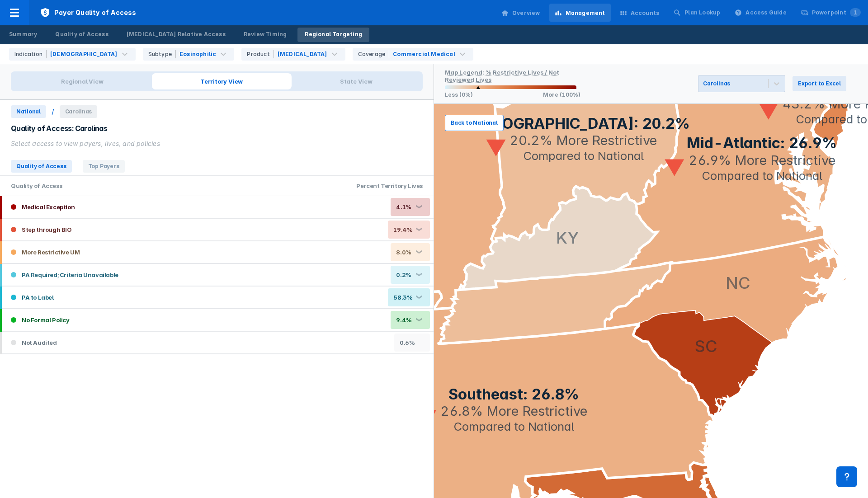  What do you see at coordinates (389, 186) in the screenshot?
I see `div: Percent Territory Lives` at bounding box center [389, 186].